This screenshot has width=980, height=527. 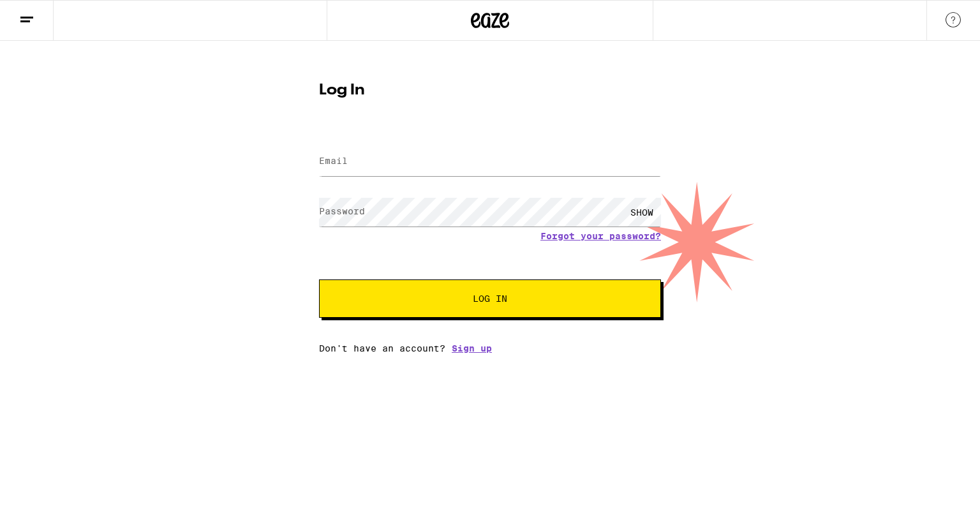 I want to click on label: Password, so click(x=342, y=212).